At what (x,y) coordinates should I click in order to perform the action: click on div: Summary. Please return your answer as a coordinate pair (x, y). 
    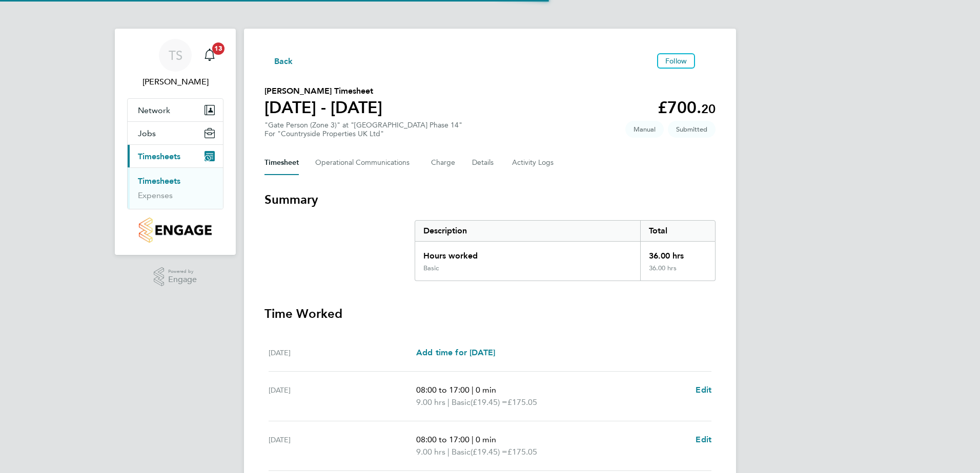
    Looking at the image, I should click on (565, 251).